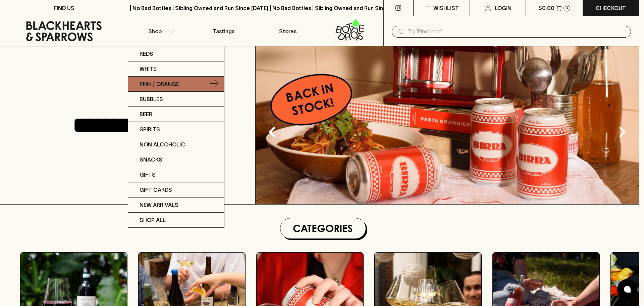 The image size is (644, 306). What do you see at coordinates (153, 220) in the screenshot?
I see `p: SHOP ALL` at bounding box center [153, 220].